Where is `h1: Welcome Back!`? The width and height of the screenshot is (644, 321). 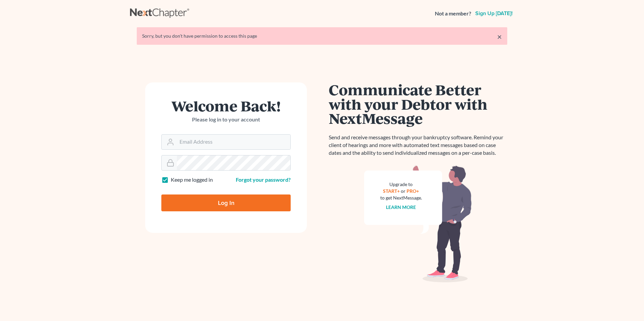 h1: Welcome Back! is located at coordinates (226, 106).